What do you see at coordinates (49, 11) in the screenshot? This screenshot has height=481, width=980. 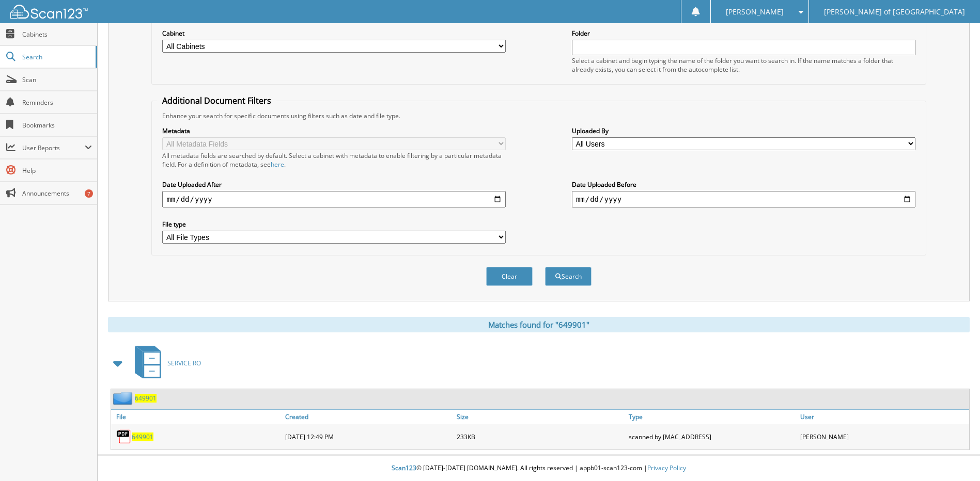 I see `img: scan123-logo-white.svg` at bounding box center [49, 11].